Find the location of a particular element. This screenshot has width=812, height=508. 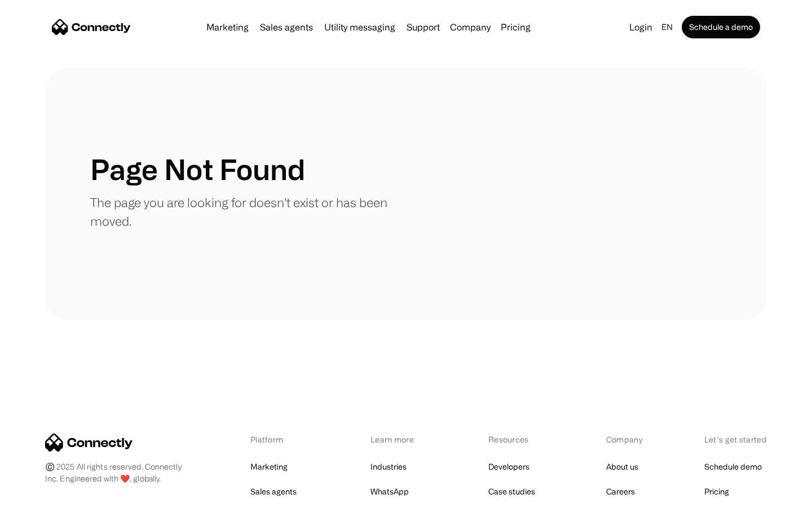

a: About us is located at coordinates (622, 467).